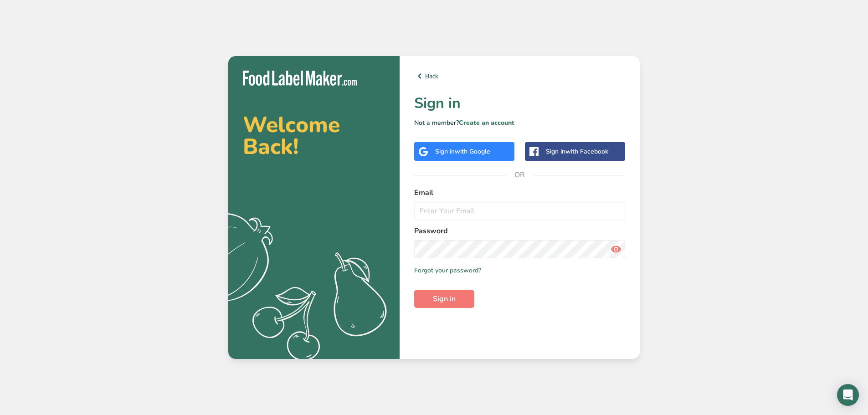  I want to click on span: Sign in, so click(444, 299).